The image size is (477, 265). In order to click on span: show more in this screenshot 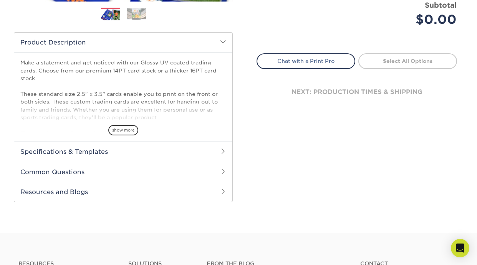, I will do `click(123, 130)`.